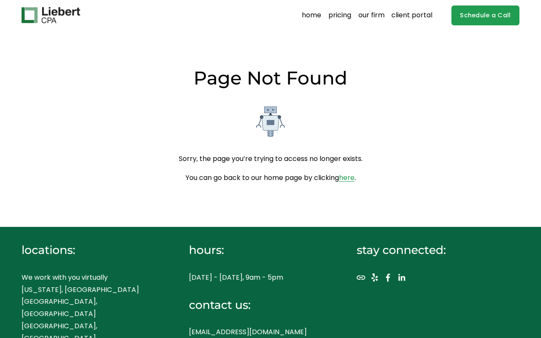 This screenshot has height=338, width=541. Describe the element at coordinates (388, 277) in the screenshot. I see `a: Facebook` at that location.